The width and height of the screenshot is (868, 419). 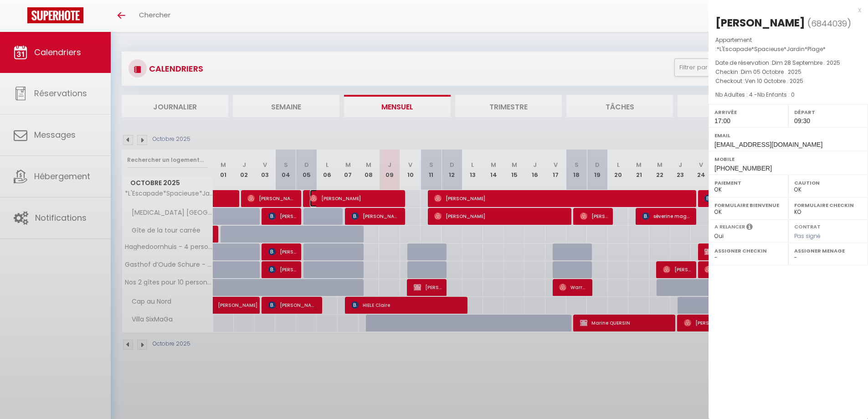 I want to click on label: Assigner Checkin, so click(x=748, y=251).